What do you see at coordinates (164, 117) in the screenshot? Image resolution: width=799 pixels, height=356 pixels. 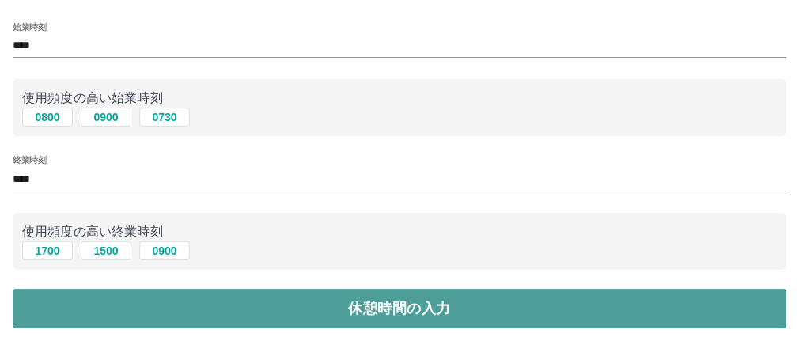 I see `button: 0730` at bounding box center [164, 117].